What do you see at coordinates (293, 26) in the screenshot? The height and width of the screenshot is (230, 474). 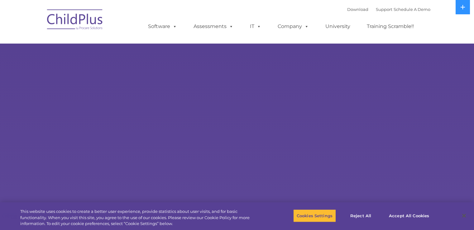 I see `a: Company` at bounding box center [293, 26].